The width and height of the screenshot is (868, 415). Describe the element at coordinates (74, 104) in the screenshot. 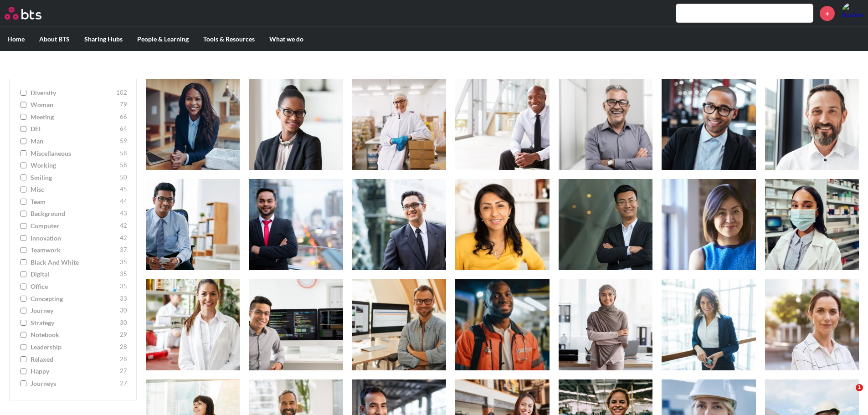

I see `span: woman` at that location.